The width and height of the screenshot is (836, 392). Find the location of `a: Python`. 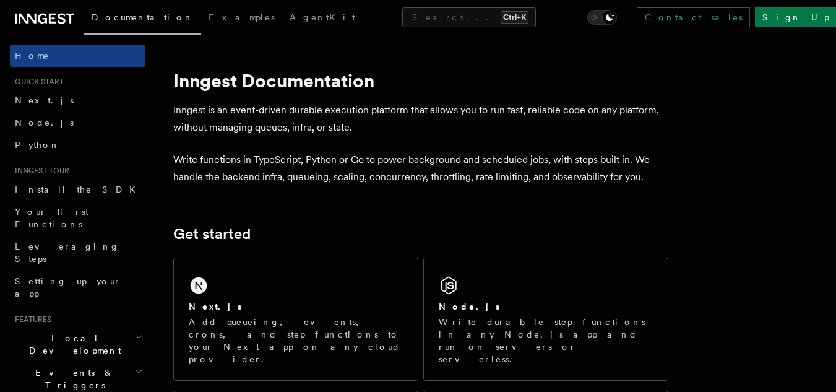

a: Python is located at coordinates (77, 145).